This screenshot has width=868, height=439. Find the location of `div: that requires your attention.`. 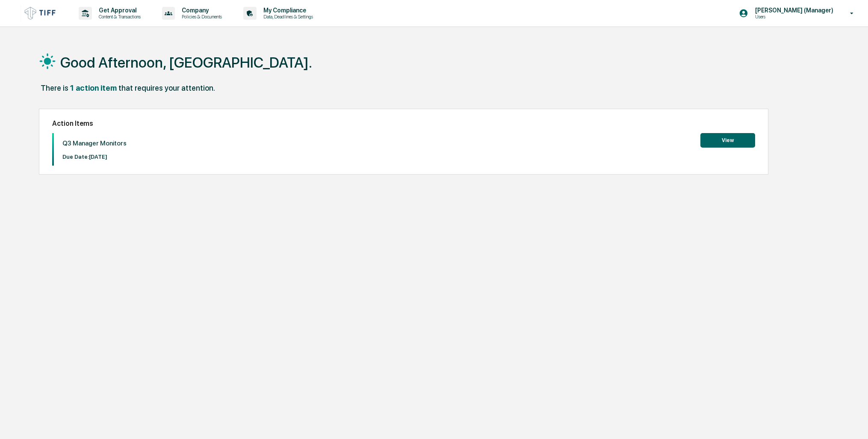

div: that requires your attention. is located at coordinates (167, 88).